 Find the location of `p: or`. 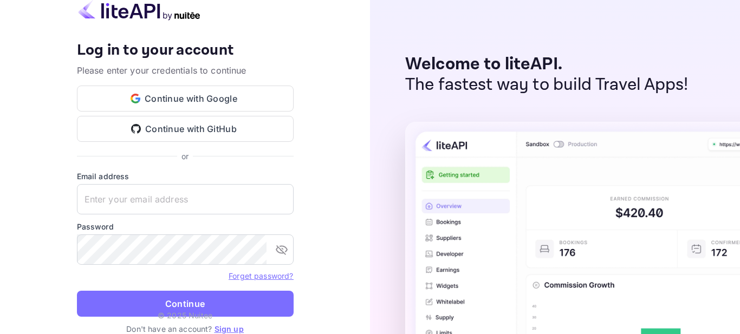

p: or is located at coordinates (185, 156).